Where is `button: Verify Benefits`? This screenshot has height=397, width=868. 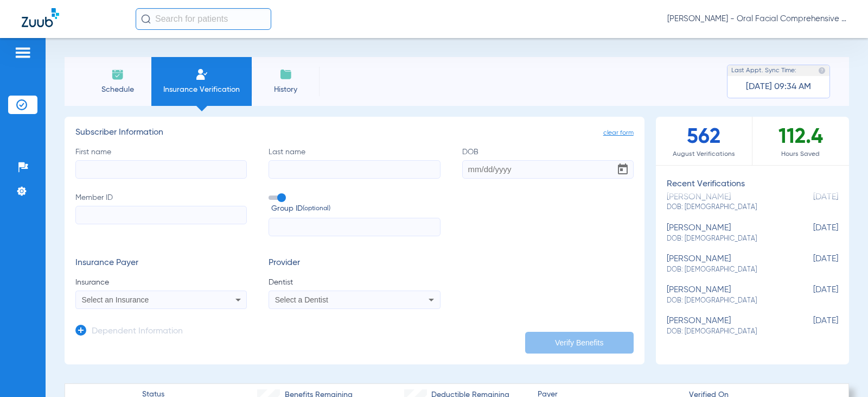
button: Verify Benefits is located at coordinates (579, 343).